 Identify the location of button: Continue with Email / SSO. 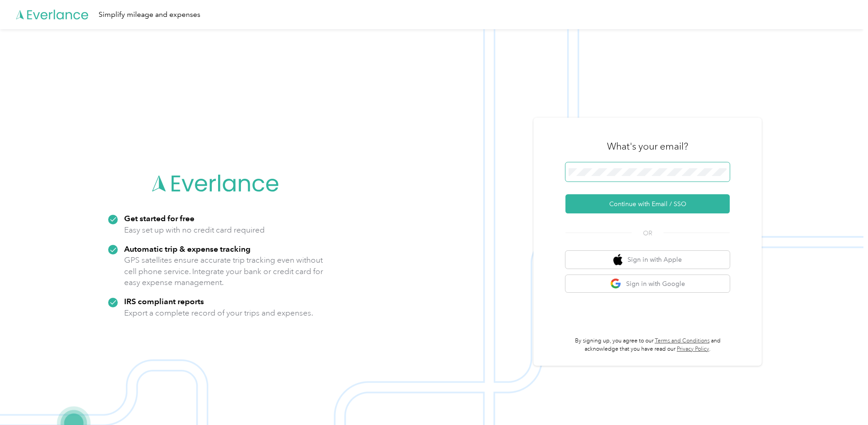
(647, 204).